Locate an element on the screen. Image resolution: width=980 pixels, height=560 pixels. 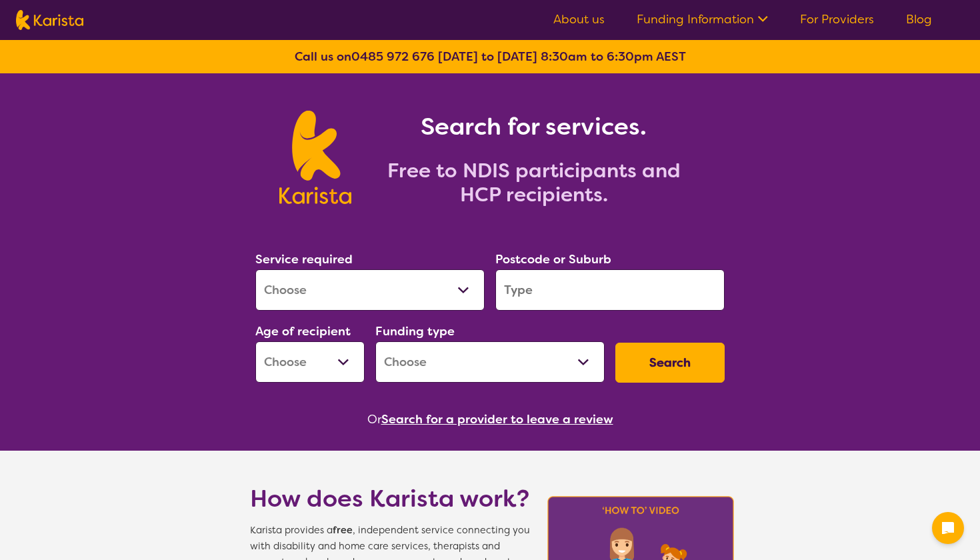
button: Search for a provider to leave a review is located at coordinates (497, 420).